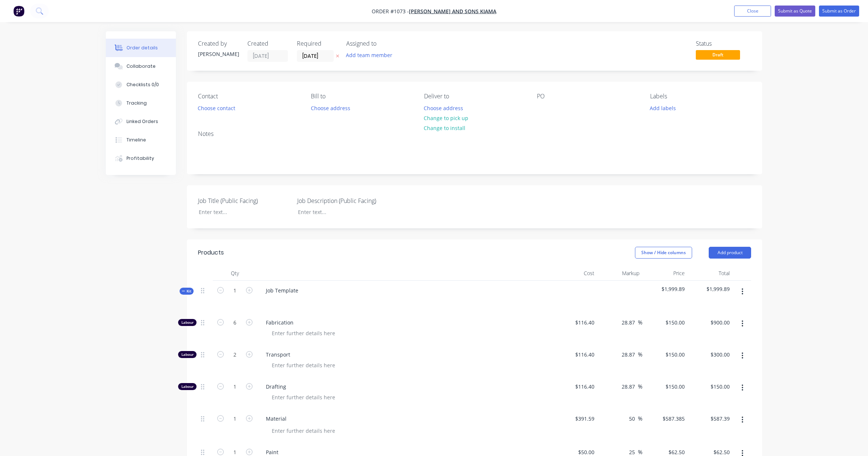  Describe the element at coordinates (795, 11) in the screenshot. I see `button: Submit as Quote` at that location.